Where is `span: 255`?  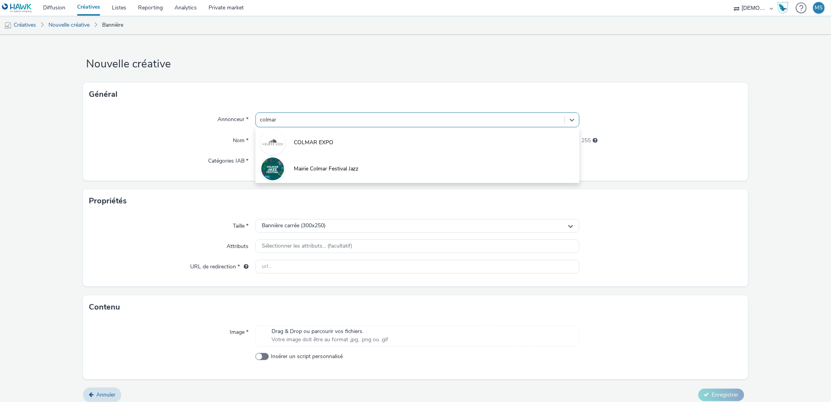
span: 255 is located at coordinates (586, 141).